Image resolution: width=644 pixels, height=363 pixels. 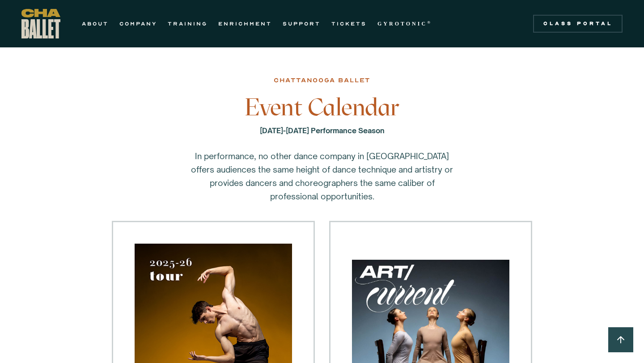 I want to click on a: SUPPORT, so click(x=301, y=24).